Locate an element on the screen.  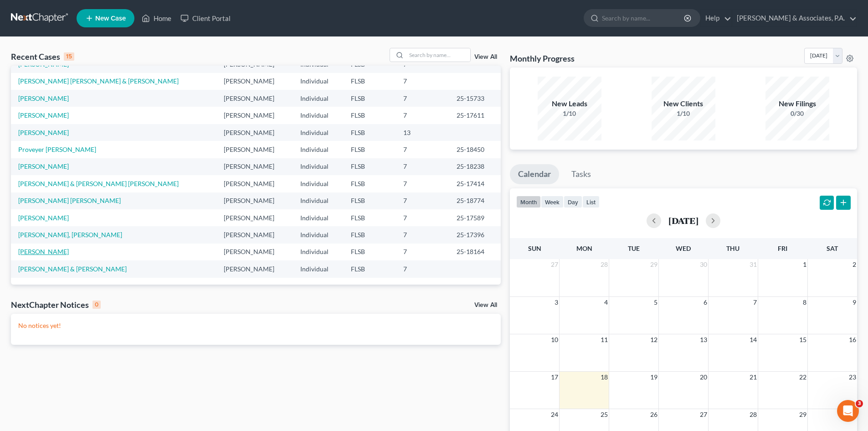
span: 4 is located at coordinates (606, 302).